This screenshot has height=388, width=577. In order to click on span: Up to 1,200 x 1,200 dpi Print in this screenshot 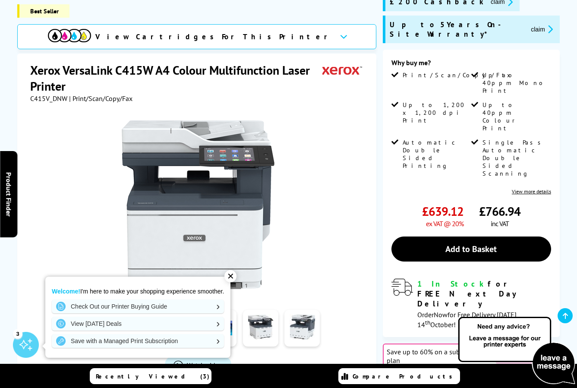, I will do `click(436, 113)`.